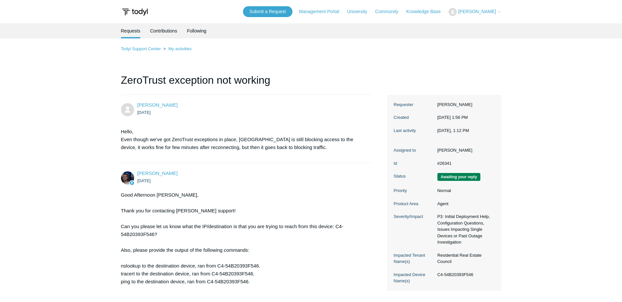 This screenshot has height=302, width=622. I want to click on dd: #26341, so click(465, 163).